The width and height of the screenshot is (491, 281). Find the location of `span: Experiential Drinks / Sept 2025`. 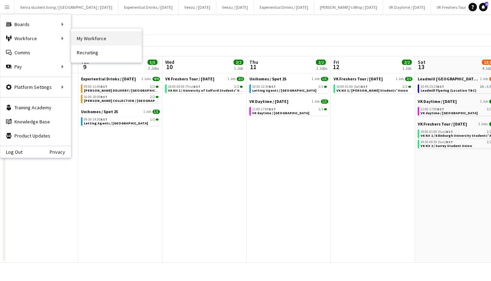

span: Experiential Drinks / Sept 2025 is located at coordinates (108, 79).